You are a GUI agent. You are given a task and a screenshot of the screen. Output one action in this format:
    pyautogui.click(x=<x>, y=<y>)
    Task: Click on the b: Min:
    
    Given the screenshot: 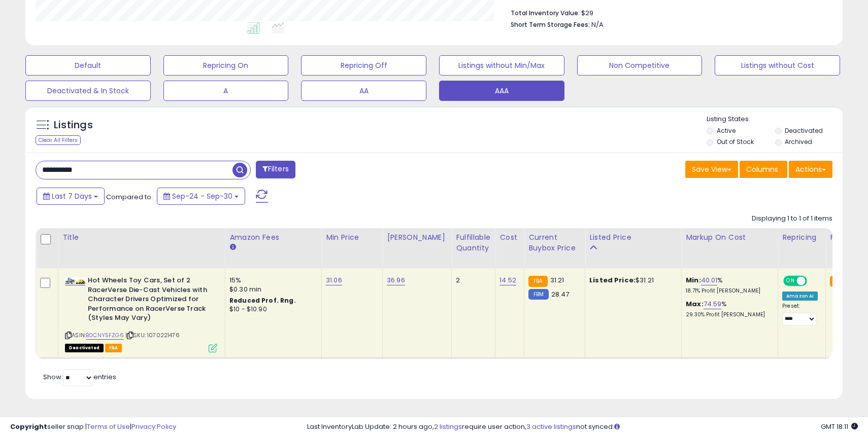 What is the action you would take?
    pyautogui.click(x=693, y=280)
    